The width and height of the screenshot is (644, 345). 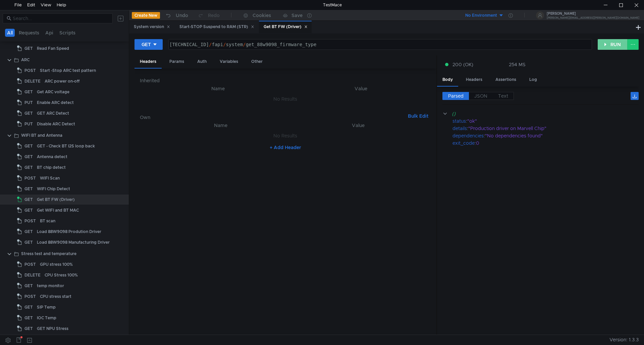 I want to click on button: GET, so click(x=149, y=45).